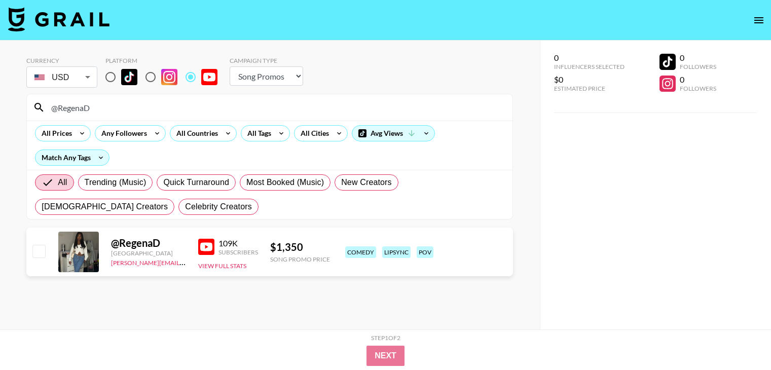 This screenshot has height=370, width=771. Describe the element at coordinates (425, 252) in the screenshot. I see `div: pov` at that location.